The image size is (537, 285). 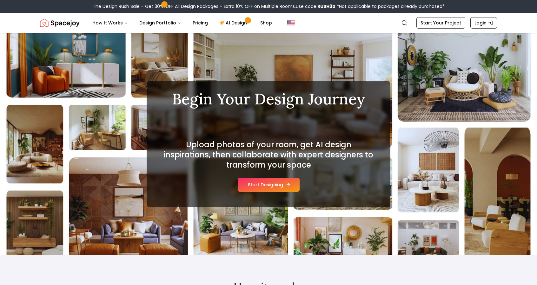 What do you see at coordinates (268, 155) in the screenshot?
I see `h2: Upload photos of your room, get AI design inspirations, then collaborate with expert designers to...` at bounding box center [268, 155].